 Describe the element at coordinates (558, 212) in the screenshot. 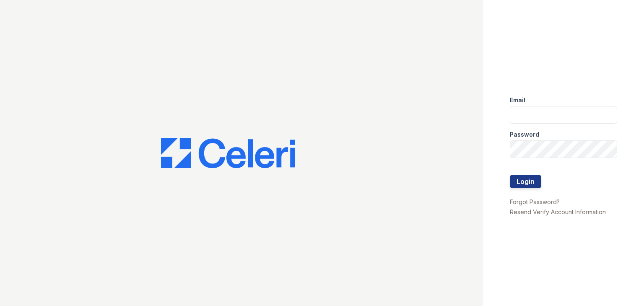

I see `a: Resend Verify Account Information` at that location.